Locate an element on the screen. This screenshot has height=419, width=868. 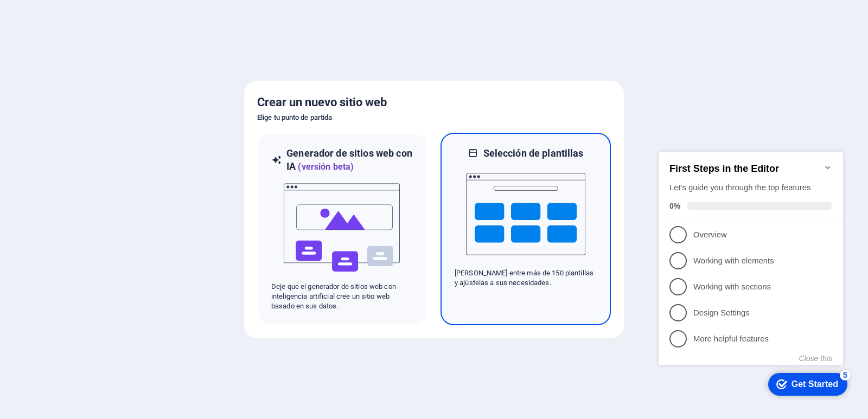
p: More helpful features is located at coordinates (104, 202).